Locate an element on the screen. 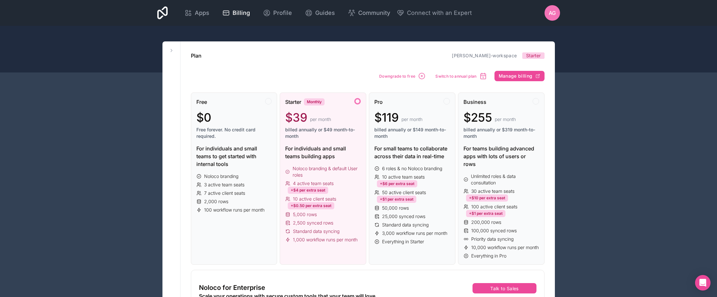  span: Billing is located at coordinates (241, 13).